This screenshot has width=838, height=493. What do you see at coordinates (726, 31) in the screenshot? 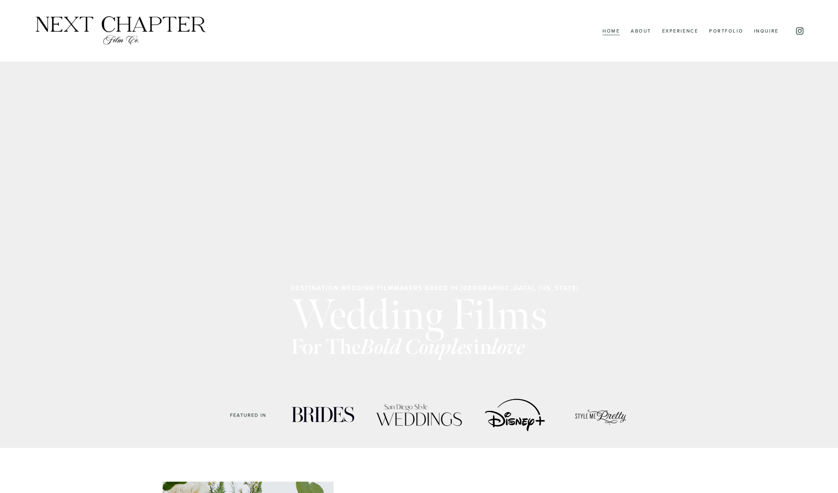
I see `a: Portfolio` at bounding box center [726, 31].